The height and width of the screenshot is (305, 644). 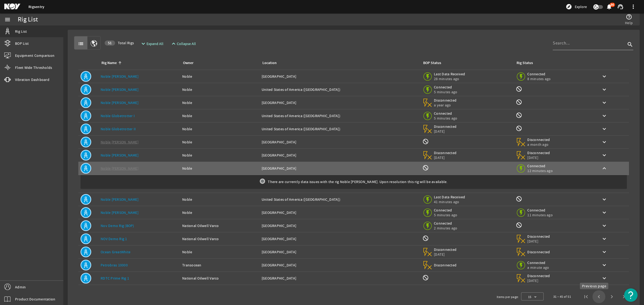 What do you see at coordinates (624, 297) in the screenshot?
I see `button: Last page` at bounding box center [624, 297].